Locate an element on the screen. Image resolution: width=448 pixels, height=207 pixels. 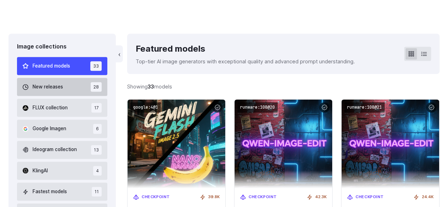
span: 13 is located at coordinates (96, 150).